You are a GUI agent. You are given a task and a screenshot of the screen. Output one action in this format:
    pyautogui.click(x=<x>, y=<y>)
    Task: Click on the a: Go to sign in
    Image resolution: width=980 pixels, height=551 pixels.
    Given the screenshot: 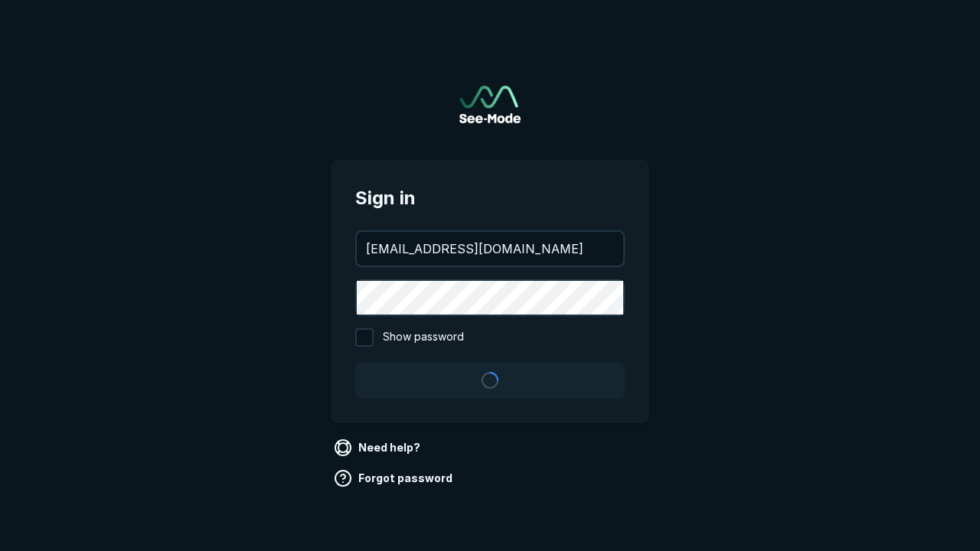 What is the action you would take?
    pyautogui.click(x=490, y=104)
    